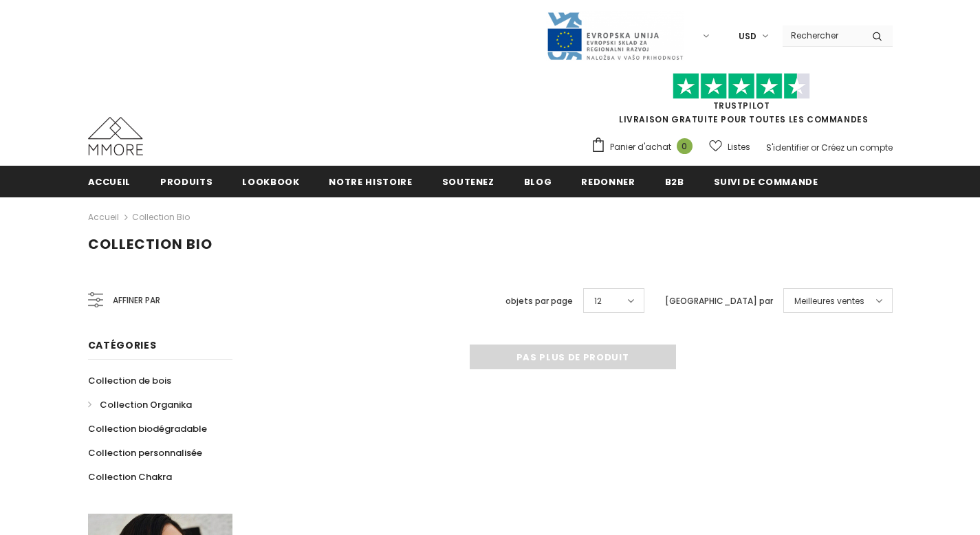 This screenshot has height=535, width=980. What do you see at coordinates (468, 182) in the screenshot?
I see `span: soutenez` at bounding box center [468, 182].